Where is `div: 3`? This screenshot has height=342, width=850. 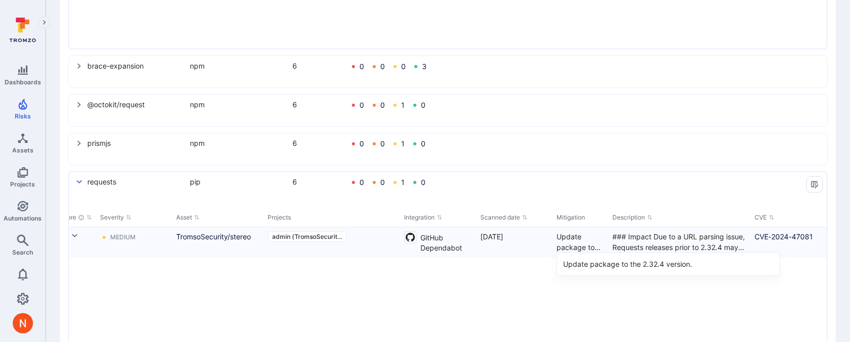
div: 3 is located at coordinates (424, 66).